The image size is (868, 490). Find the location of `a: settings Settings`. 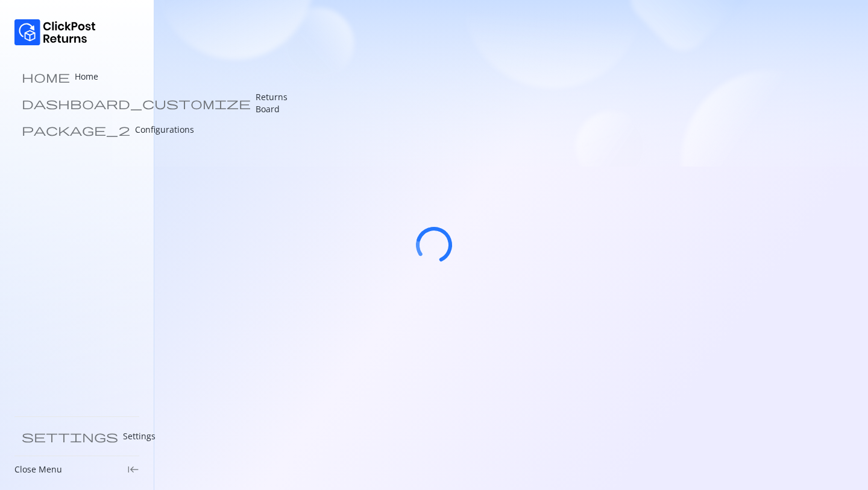

a: settings Settings is located at coordinates (77, 436).